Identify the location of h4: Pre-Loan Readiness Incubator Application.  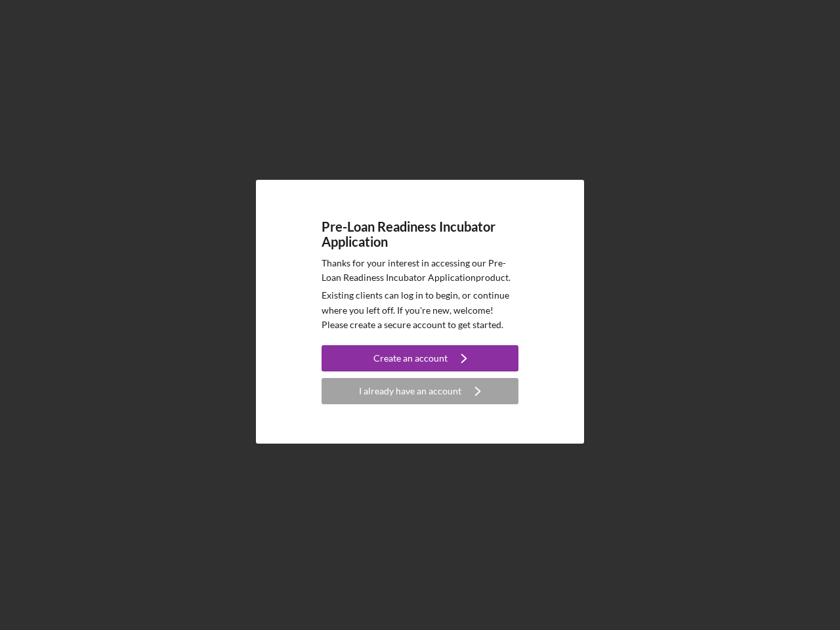
(420, 234).